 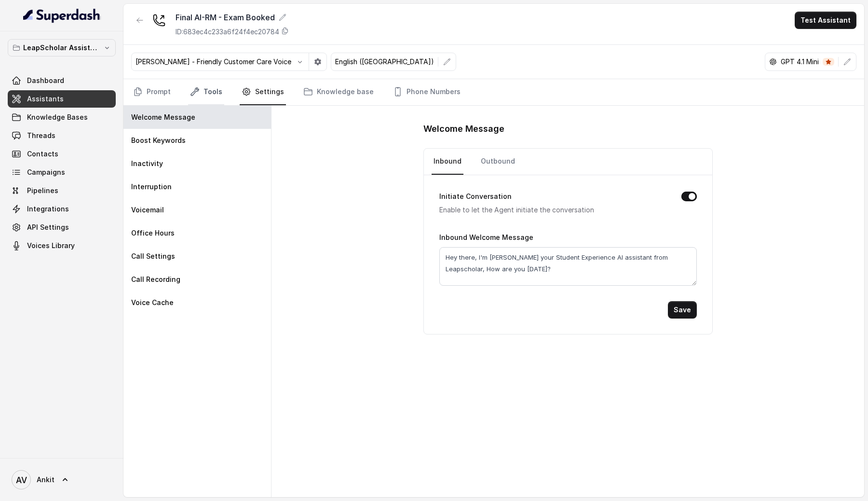 I want to click on a: Ankit, so click(x=61, y=480).